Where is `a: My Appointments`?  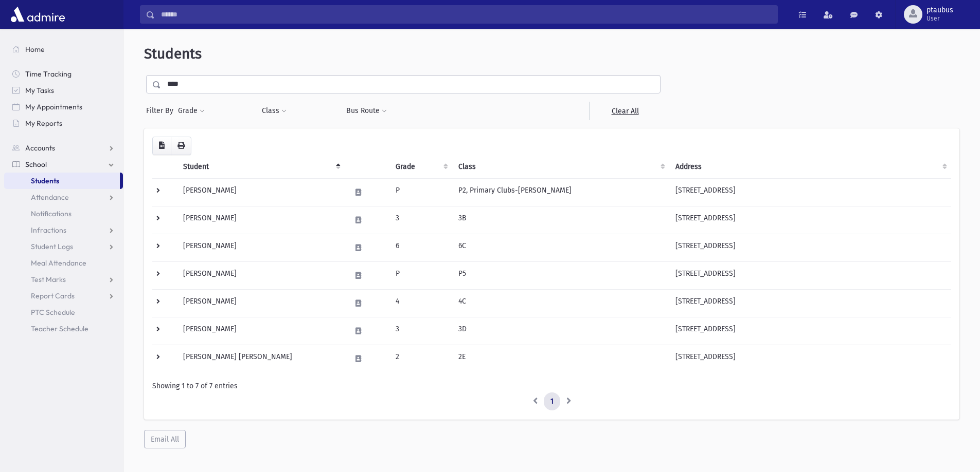
a: My Appointments is located at coordinates (63, 107).